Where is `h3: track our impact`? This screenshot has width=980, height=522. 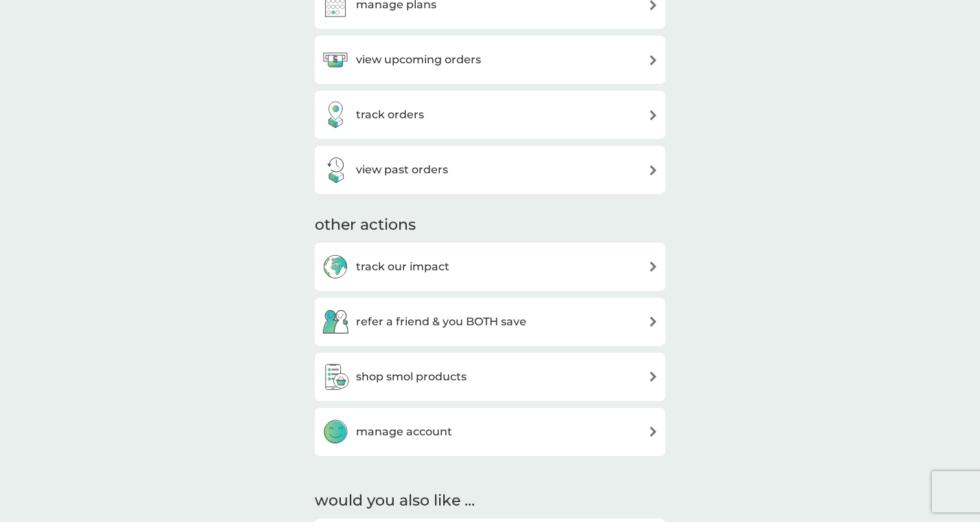
h3: track our impact is located at coordinates (403, 267).